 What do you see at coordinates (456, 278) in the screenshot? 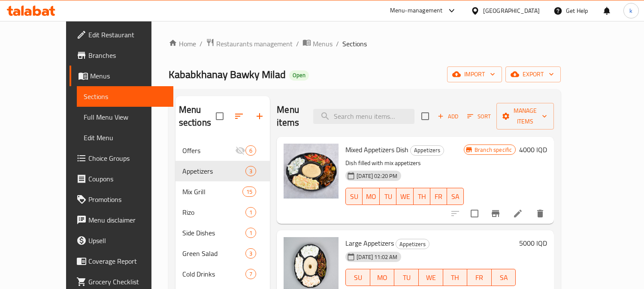
I see `span: TH` at bounding box center [456, 278].